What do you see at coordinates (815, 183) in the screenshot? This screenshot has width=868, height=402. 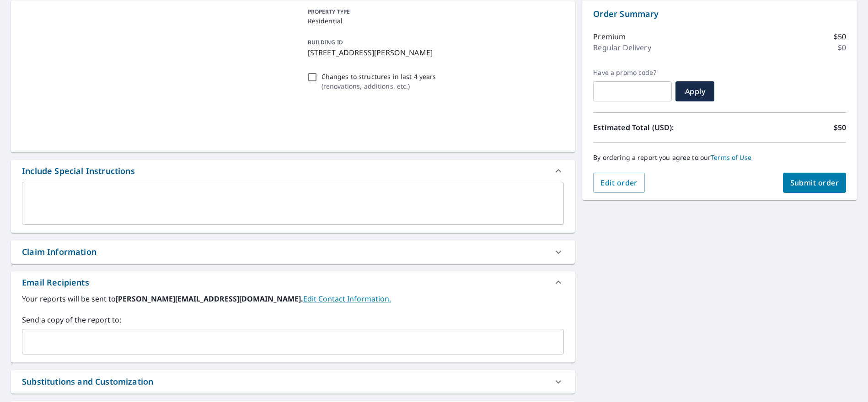 I see `span: Submit order` at bounding box center [815, 183].